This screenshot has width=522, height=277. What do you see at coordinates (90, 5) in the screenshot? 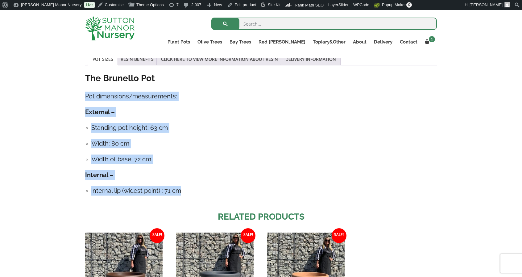
I see `a: Live` at bounding box center [90, 5].